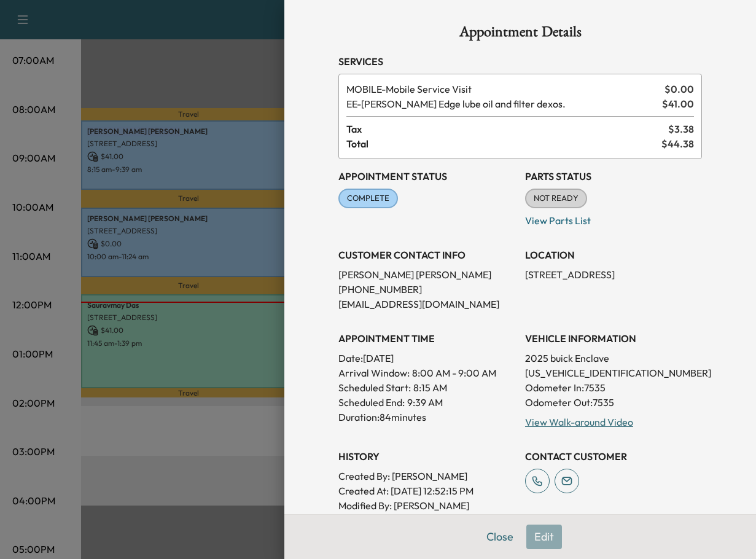  What do you see at coordinates (520, 34) in the screenshot?
I see `h1: Appointment Details` at bounding box center [520, 34].